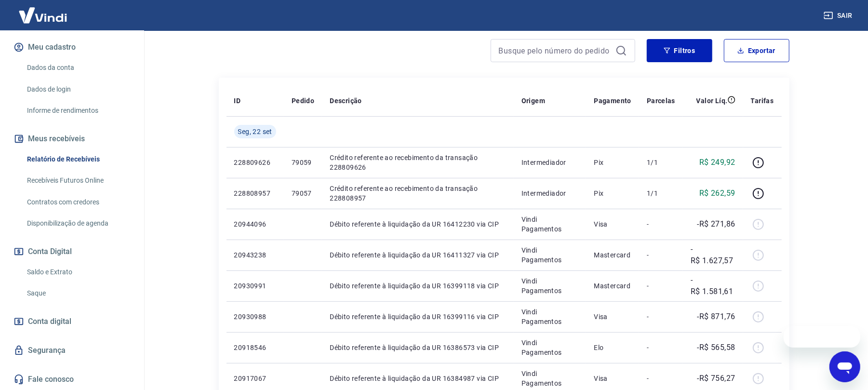  What do you see at coordinates (661, 100) in the screenshot?
I see `p: Parcelas` at bounding box center [661, 100].